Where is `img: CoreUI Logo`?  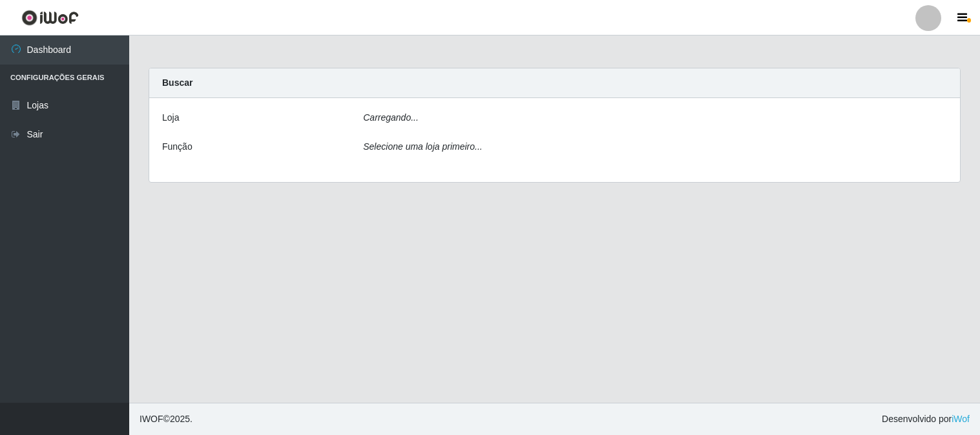 img: CoreUI Logo is located at coordinates (50, 18).